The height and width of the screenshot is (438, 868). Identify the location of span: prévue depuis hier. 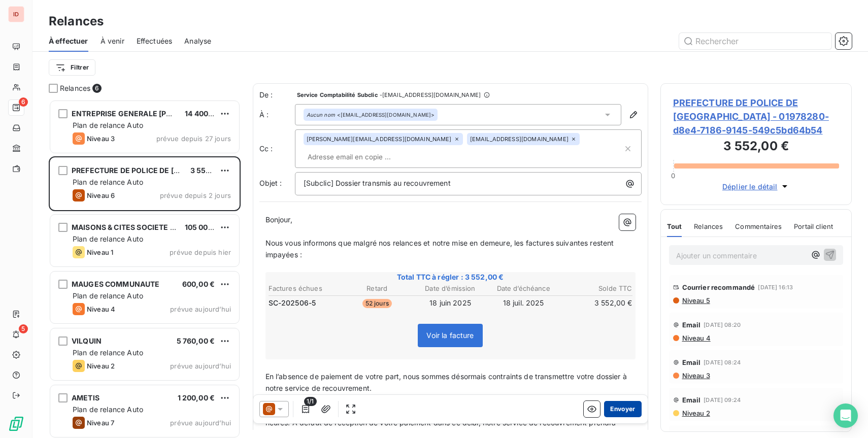
(200, 252).